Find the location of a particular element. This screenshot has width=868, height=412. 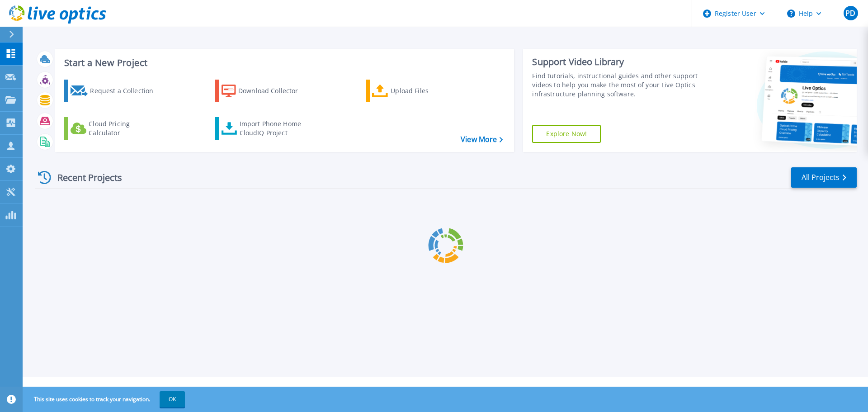

div: Download Collector is located at coordinates (275, 91).